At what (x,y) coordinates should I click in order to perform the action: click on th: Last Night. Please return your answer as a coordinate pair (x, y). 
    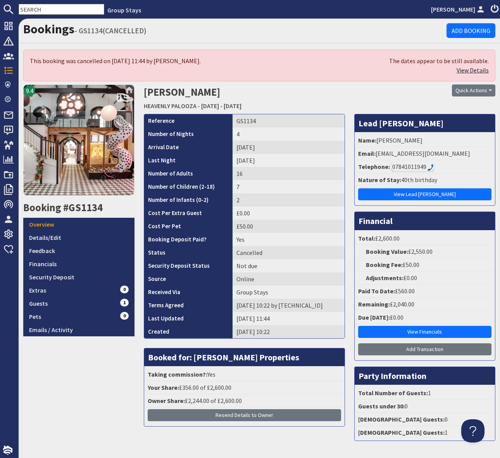
    Looking at the image, I should click on (188, 161).